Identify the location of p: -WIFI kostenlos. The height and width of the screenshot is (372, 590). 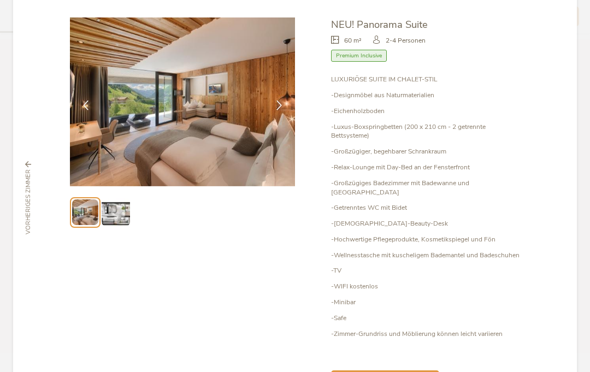
(425, 286).